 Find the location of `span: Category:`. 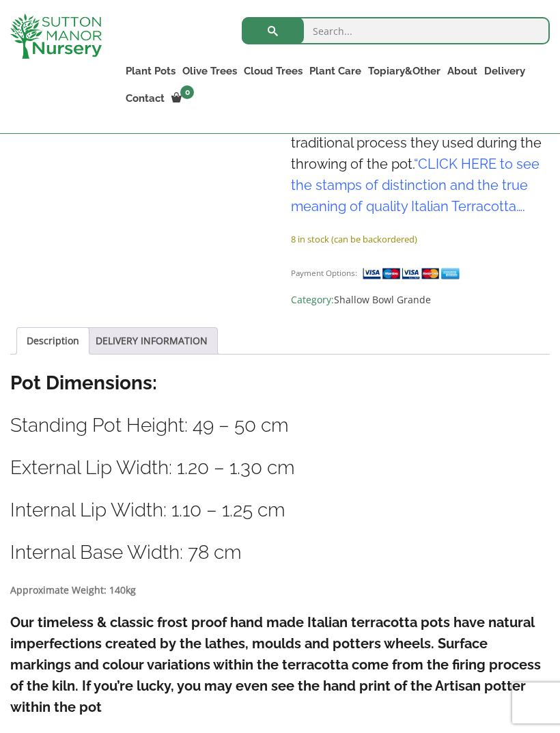

span: Category: is located at coordinates (420, 299).